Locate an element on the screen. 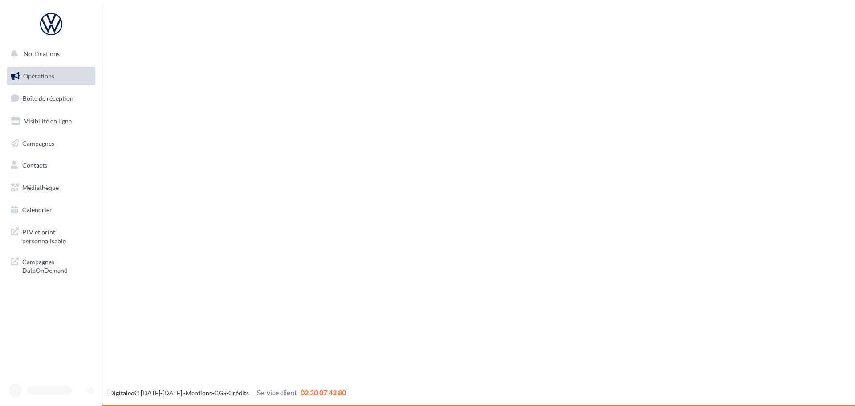  span: 02 30 07 43 80 is located at coordinates (323, 392).